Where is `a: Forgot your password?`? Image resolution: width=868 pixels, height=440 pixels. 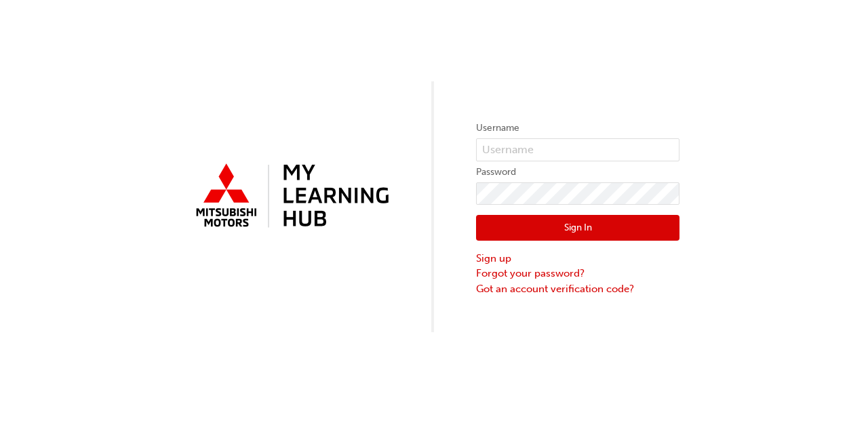
a: Forgot your password? is located at coordinates (578, 273).